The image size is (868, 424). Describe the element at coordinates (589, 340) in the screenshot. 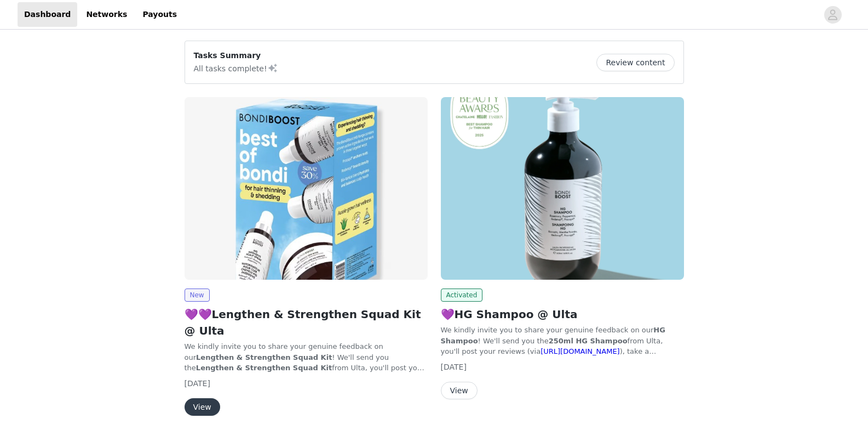

I see `strong: 250ml HG Shampoo` at that location.